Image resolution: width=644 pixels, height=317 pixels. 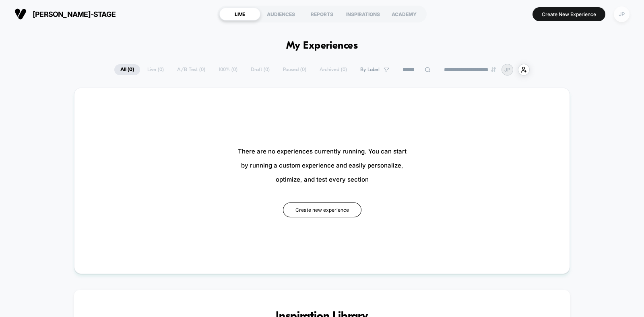 What do you see at coordinates (281, 14) in the screenshot?
I see `div: AUDIENCES` at bounding box center [281, 14].